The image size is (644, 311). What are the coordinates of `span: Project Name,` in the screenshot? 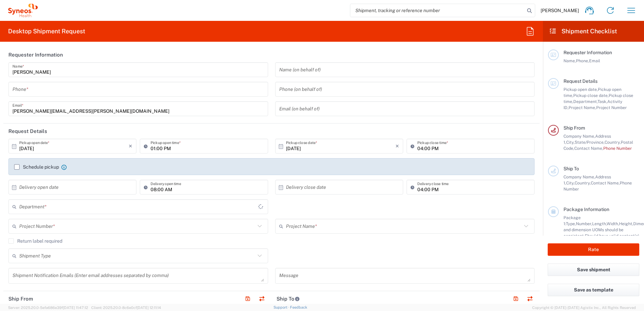 It's located at (582, 108).